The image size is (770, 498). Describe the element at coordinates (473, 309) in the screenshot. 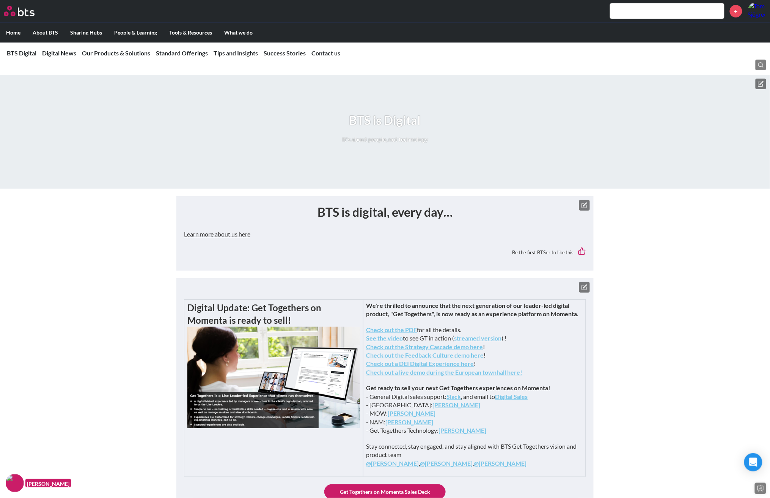

I see `strong: We're thrilled to announce that the next generation of our leader-led digital product, "Get Toget...` at that location.